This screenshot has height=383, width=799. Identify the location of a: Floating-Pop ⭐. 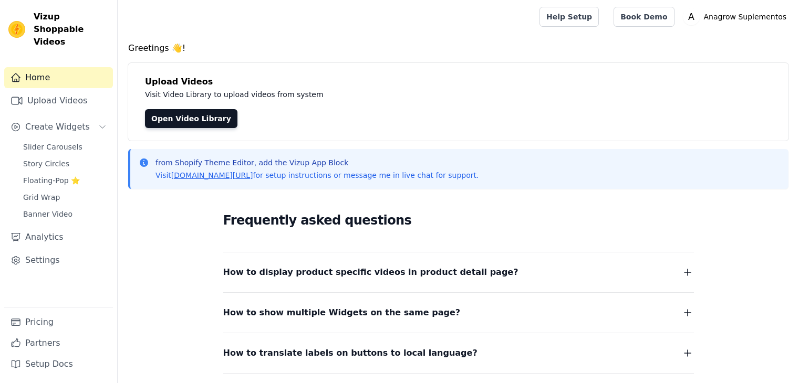
(65, 181).